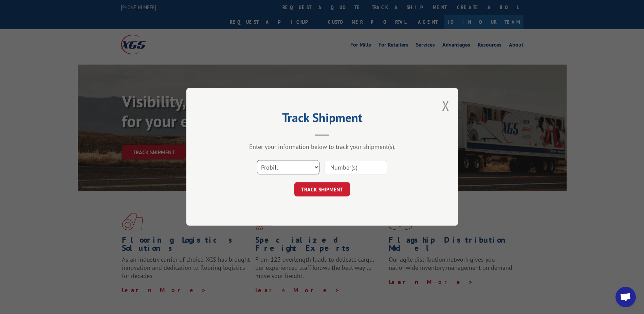 Image resolution: width=644 pixels, height=314 pixels. Describe the element at coordinates (626, 297) in the screenshot. I see `div: Open chat` at that location.